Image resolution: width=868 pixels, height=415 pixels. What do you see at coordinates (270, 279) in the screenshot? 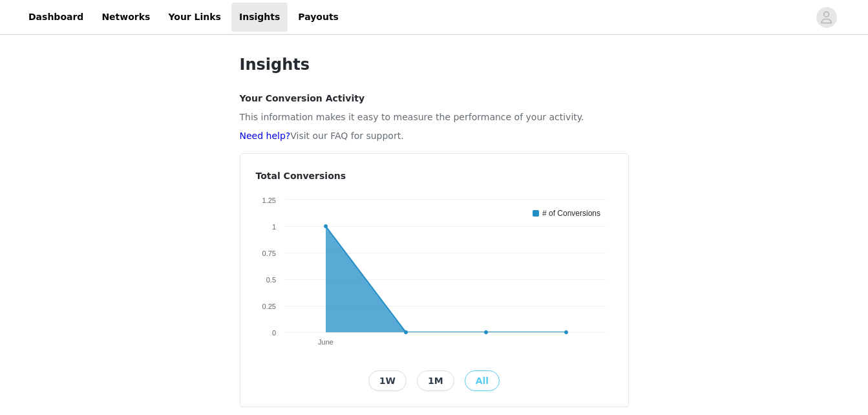
I see `text: 0.5` at bounding box center [270, 279].